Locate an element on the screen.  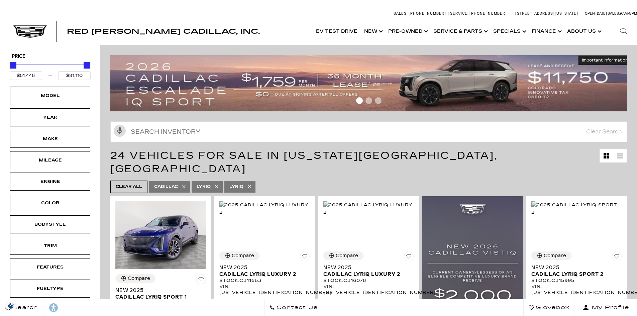
a: Contact Us is located at coordinates (294, 308).